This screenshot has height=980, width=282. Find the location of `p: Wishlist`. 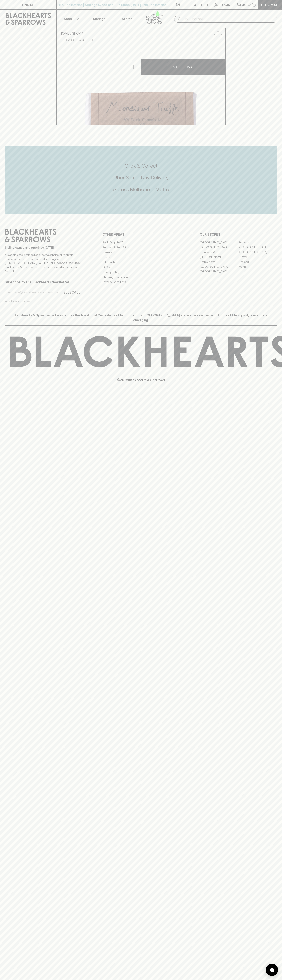

p: Wishlist is located at coordinates (201, 5).